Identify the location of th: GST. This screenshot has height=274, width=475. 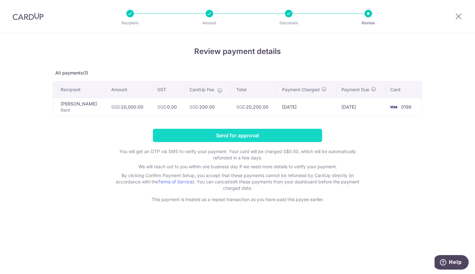
(168, 90).